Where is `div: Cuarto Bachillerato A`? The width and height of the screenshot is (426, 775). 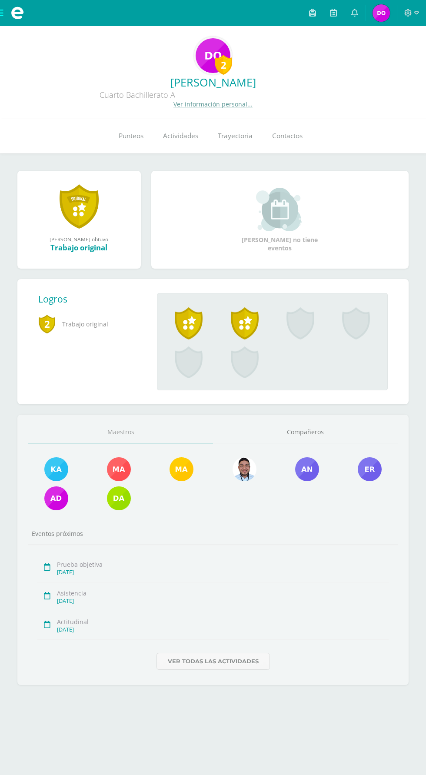 div: Cuarto Bachillerato A is located at coordinates (137, 95).